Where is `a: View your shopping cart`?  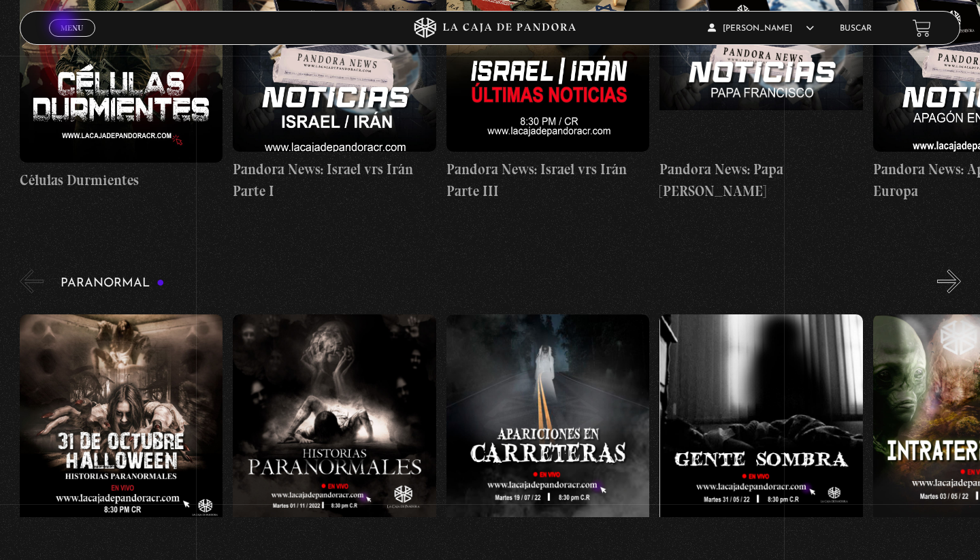
a: View your shopping cart is located at coordinates (922, 28).